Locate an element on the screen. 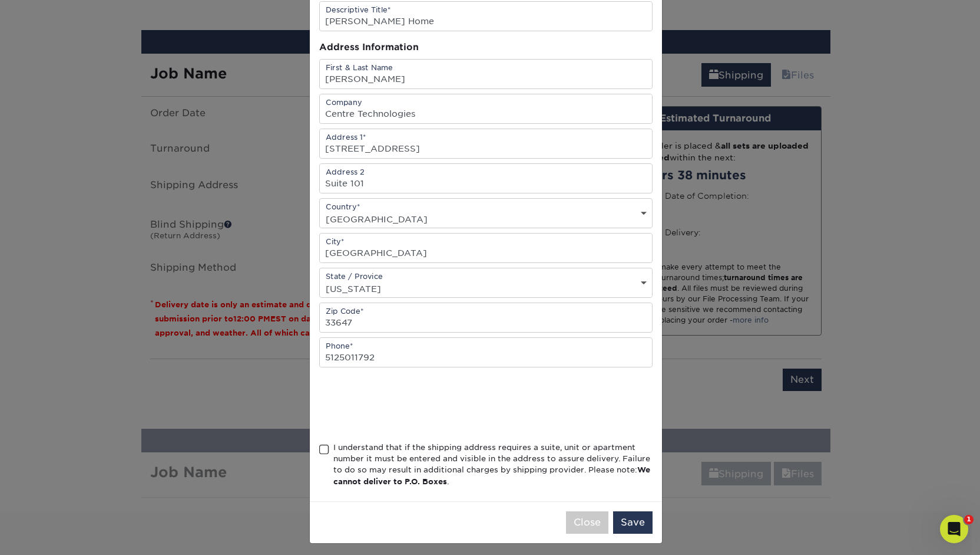  div: I understand that if the shipping address requires a suite, unit or apartment number it must be e... is located at coordinates (493, 464).